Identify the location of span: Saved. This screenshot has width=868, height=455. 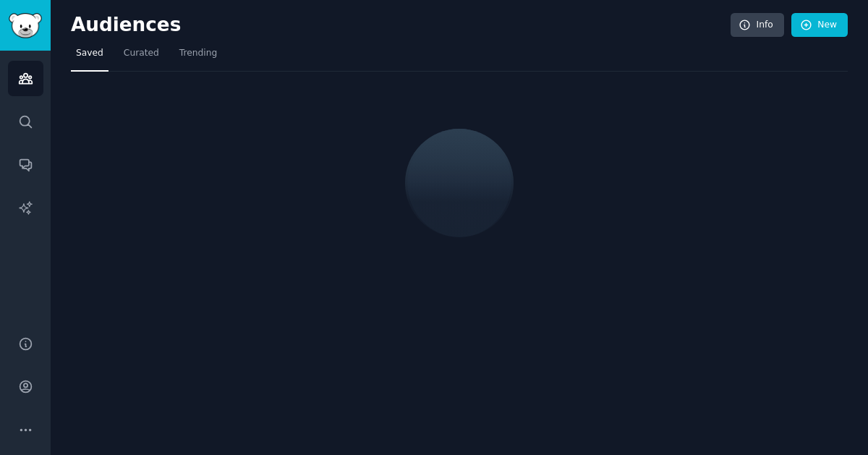
(90, 54).